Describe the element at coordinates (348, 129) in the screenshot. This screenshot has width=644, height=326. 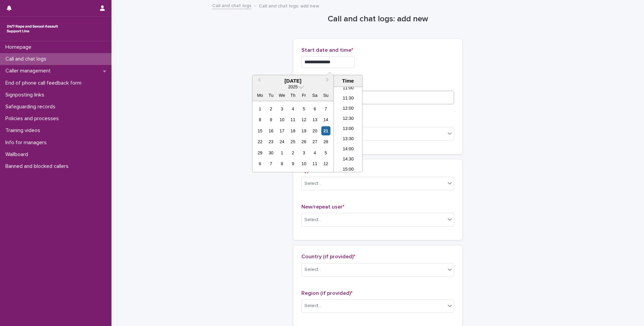
I see `li: 13:00` at that location.